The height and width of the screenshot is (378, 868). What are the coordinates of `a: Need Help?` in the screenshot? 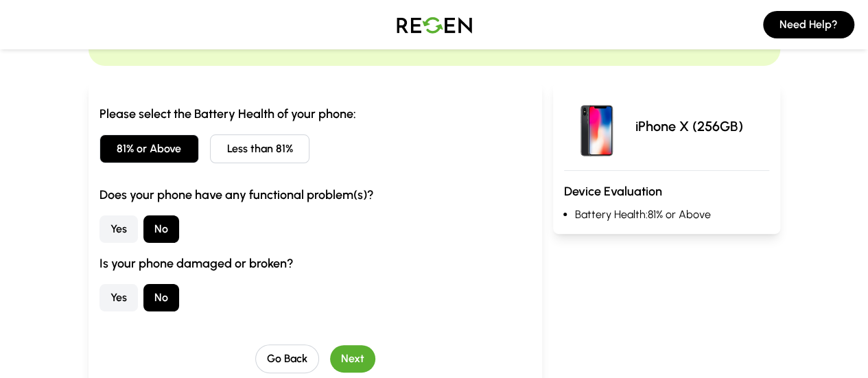 It's located at (809, 24).